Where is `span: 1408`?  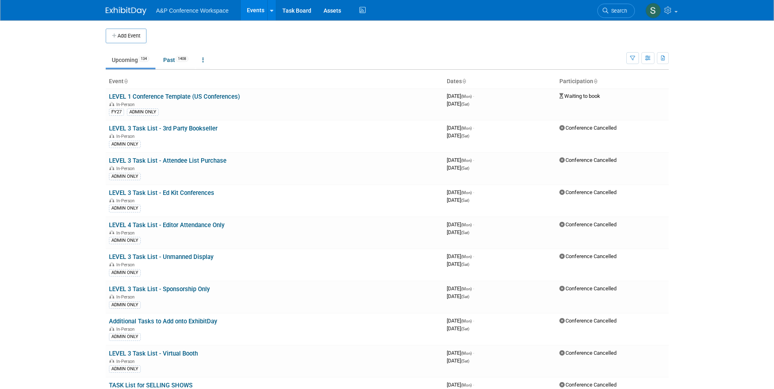
span: 1408 is located at coordinates (182, 59).